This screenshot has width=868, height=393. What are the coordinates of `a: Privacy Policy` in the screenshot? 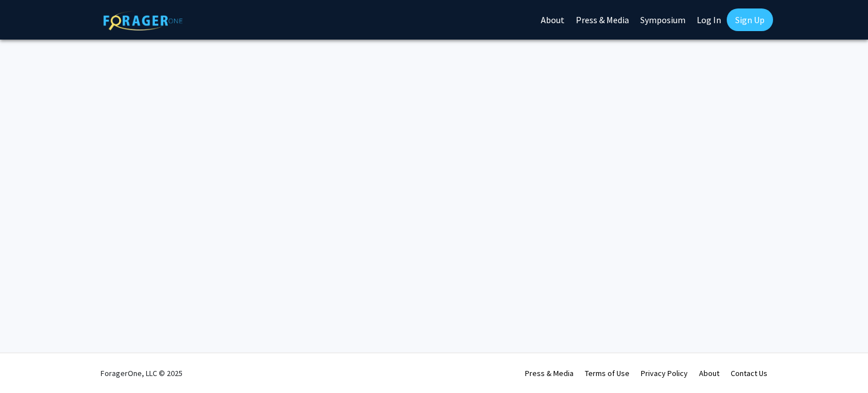 It's located at (664, 373).